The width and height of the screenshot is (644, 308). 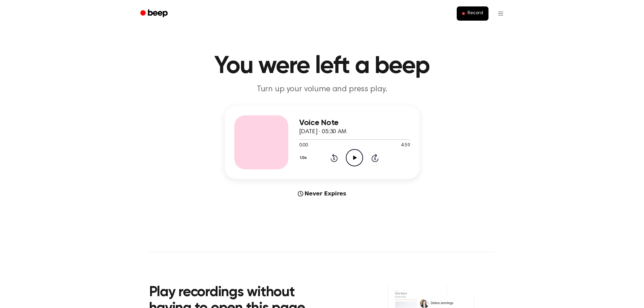 What do you see at coordinates (304, 146) in the screenshot?
I see `span: 0:00` at bounding box center [304, 146].